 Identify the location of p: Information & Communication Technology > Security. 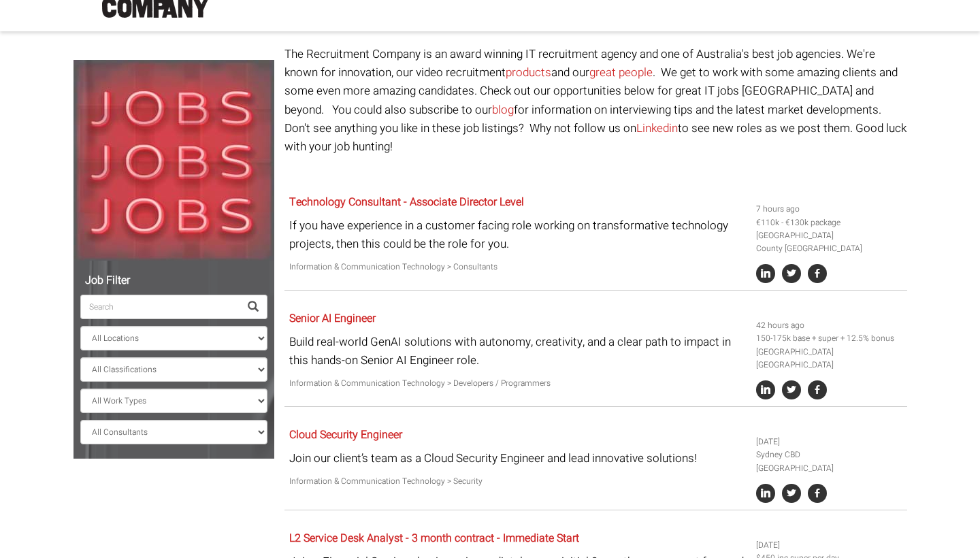
(517, 481).